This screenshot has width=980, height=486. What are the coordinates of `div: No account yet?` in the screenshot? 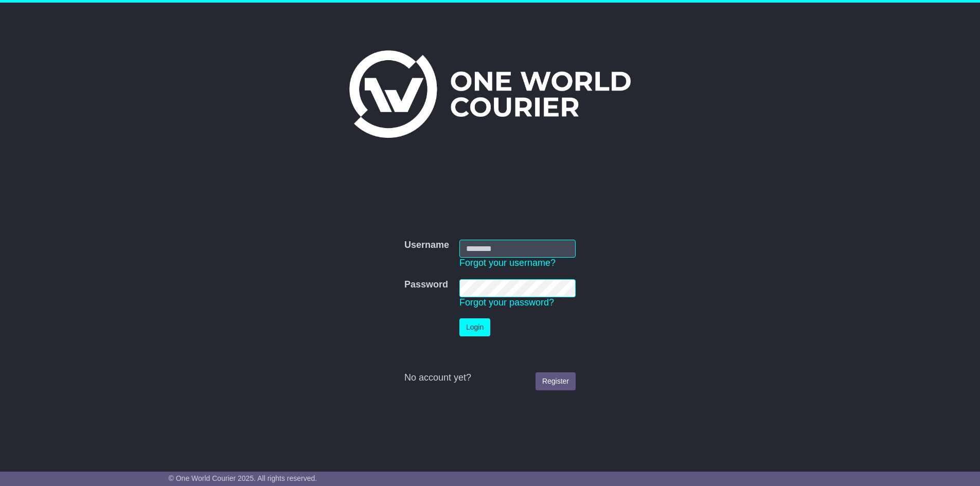 It's located at (490, 377).